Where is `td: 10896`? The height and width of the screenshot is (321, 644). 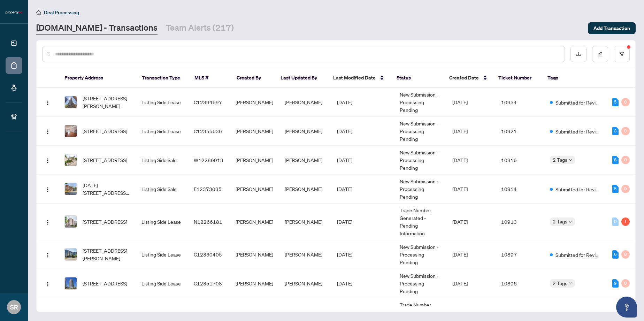 td: 10896 is located at coordinates (520, 284).